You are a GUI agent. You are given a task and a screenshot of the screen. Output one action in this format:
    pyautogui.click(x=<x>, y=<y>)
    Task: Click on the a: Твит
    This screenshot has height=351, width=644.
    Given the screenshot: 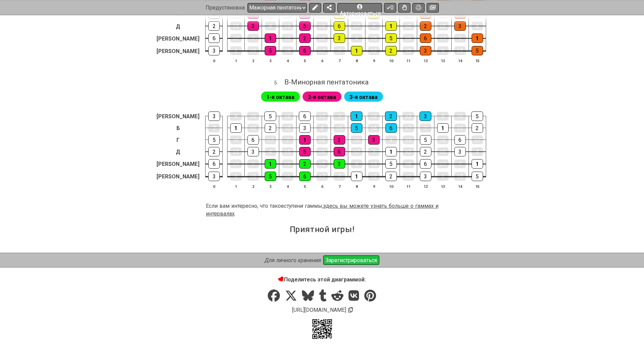 What is the action you would take?
    pyautogui.click(x=291, y=296)
    